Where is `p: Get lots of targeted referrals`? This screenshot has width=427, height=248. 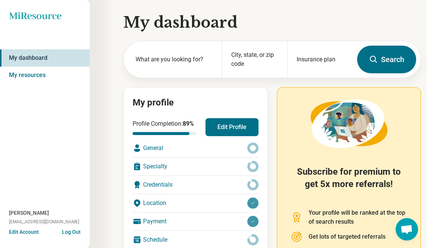
p: Get lots of targeted referrals is located at coordinates (347, 236).